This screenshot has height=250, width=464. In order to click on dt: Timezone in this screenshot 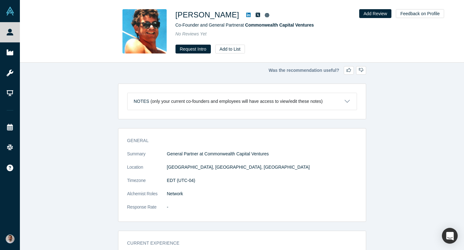, I will do `click(147, 184)`.